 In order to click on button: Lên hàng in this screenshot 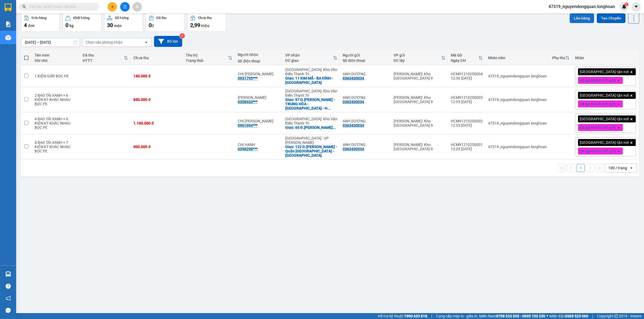, I will do `click(581, 18)`.